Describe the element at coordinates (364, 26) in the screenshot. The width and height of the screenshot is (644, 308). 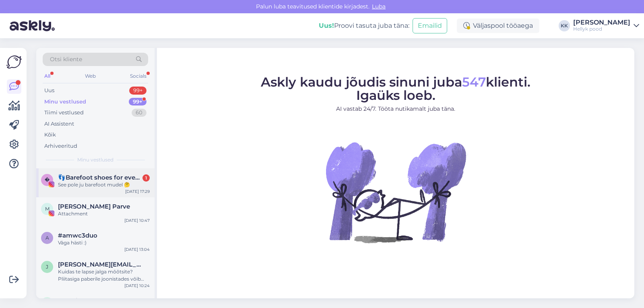
I see `div: Proovi tasuta juba täna:` at that location.